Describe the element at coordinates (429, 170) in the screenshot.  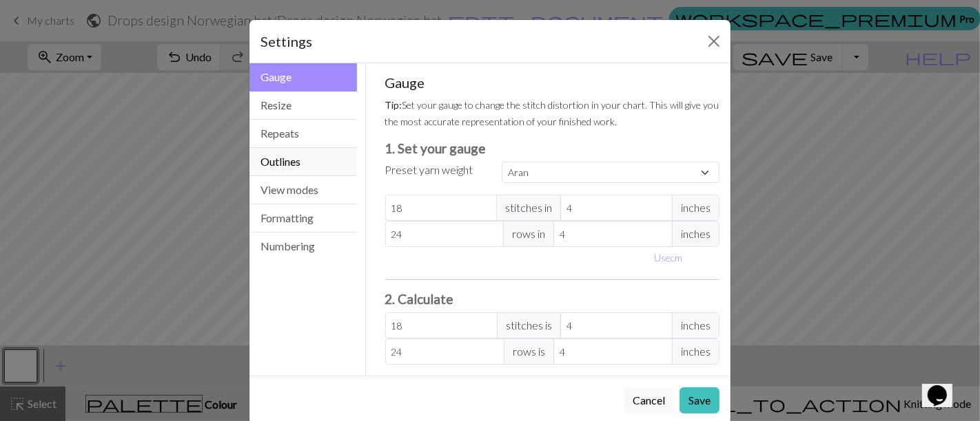
I see `label: Preset yarn weight` at that location.